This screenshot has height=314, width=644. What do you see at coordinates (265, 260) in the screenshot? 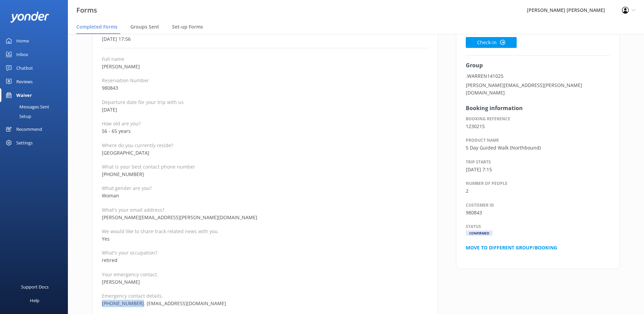
I see `p: retired` at bounding box center [265, 260].